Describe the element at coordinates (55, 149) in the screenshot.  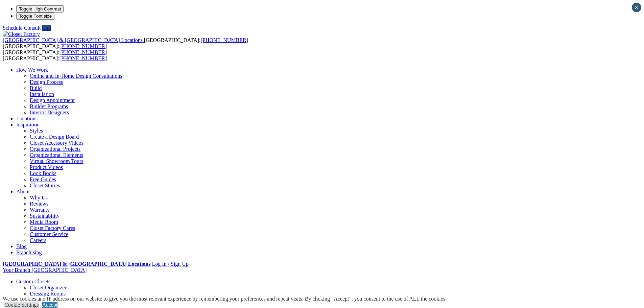
I see `a: Organizational Projects` at that location.